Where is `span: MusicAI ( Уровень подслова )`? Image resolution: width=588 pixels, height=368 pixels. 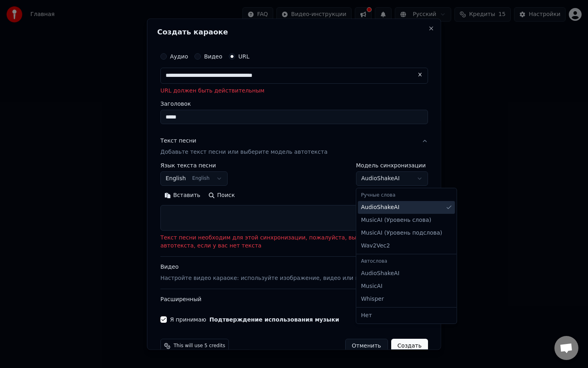
span: MusicAI ( Уровень подслова ) is located at coordinates (402, 233).